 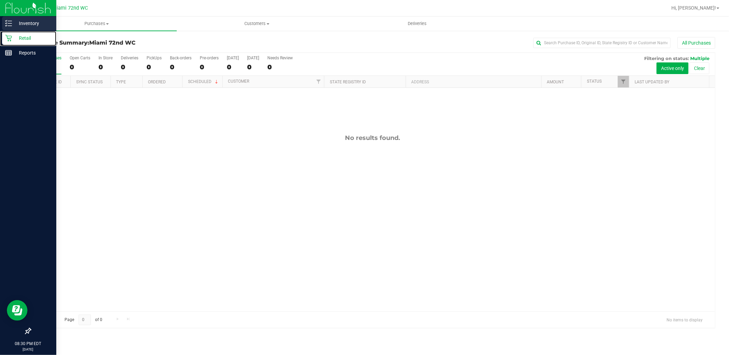 I want to click on span: Customers, so click(x=257, y=24).